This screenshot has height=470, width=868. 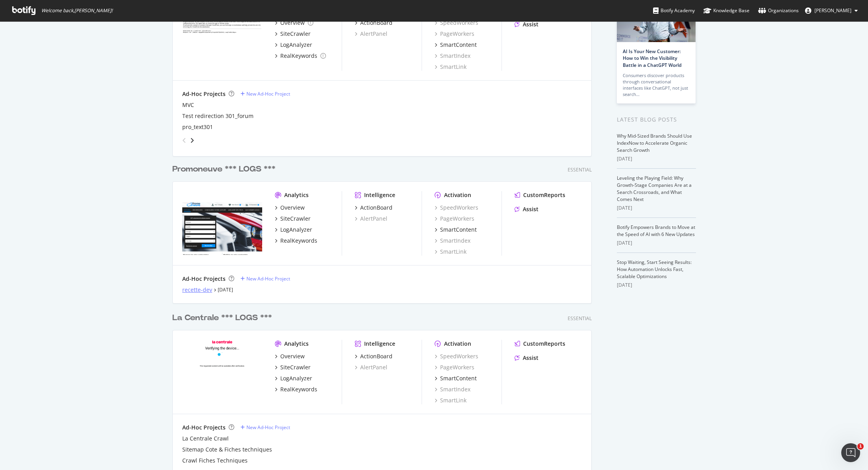 What do you see at coordinates (192, 140) in the screenshot?
I see `div: angle-right` at bounding box center [192, 140].